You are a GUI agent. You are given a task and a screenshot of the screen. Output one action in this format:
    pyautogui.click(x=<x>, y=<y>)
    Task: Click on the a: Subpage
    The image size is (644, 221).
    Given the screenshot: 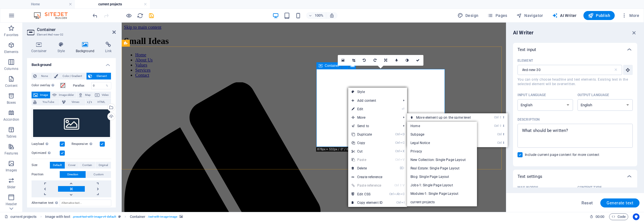 What is the action you would take?
    pyautogui.click(x=442, y=135)
    